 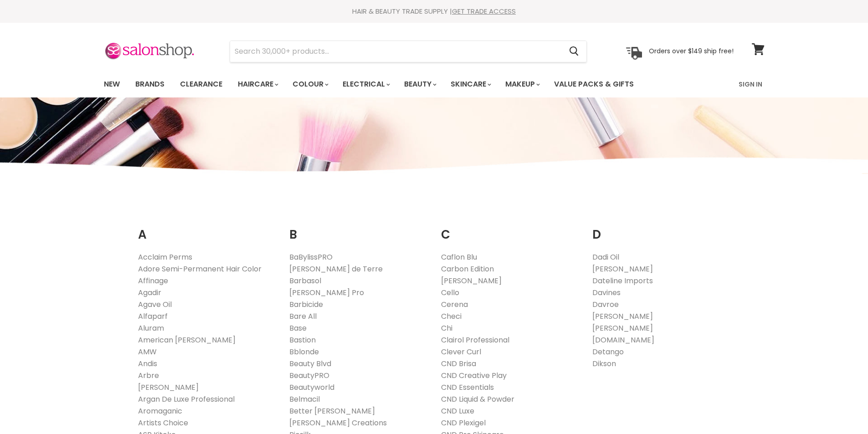 I want to click on a: CND Brisa, so click(x=458, y=363).